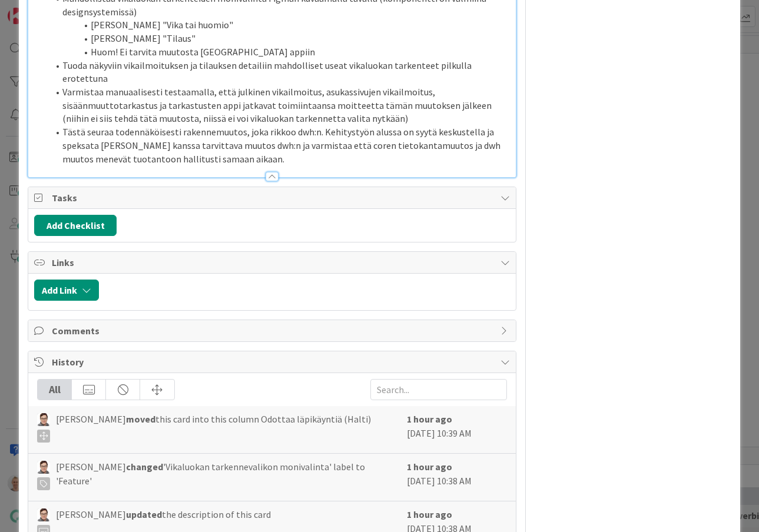 The height and width of the screenshot is (532, 759). I want to click on button: Add Checklist, so click(76, 225).